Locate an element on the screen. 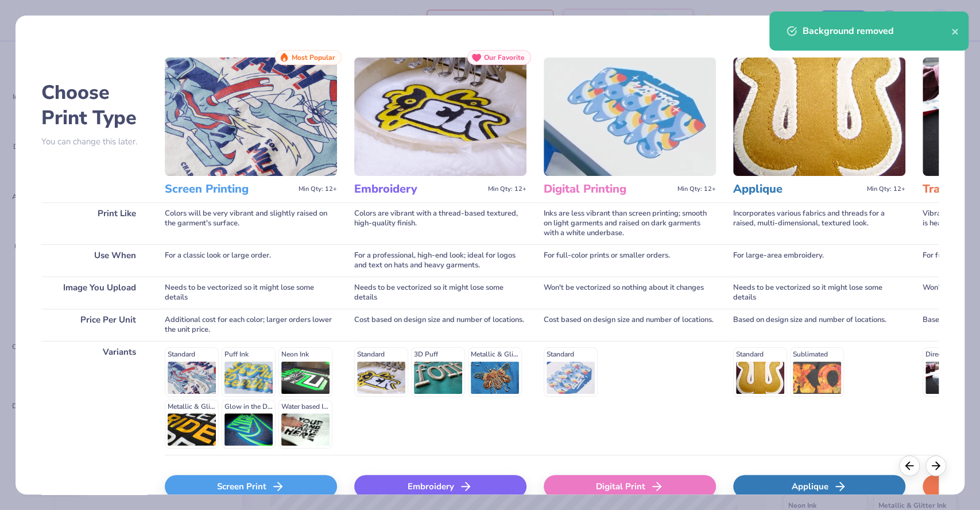  div: Use When is located at coordinates (94, 260).